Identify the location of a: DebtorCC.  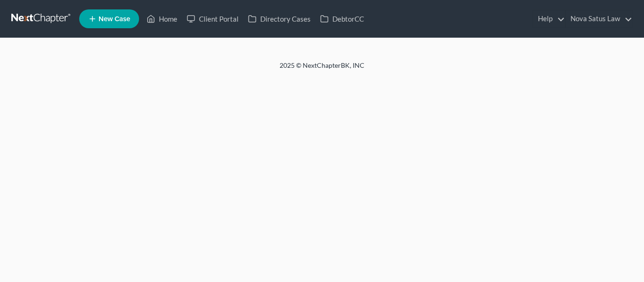
(341, 18).